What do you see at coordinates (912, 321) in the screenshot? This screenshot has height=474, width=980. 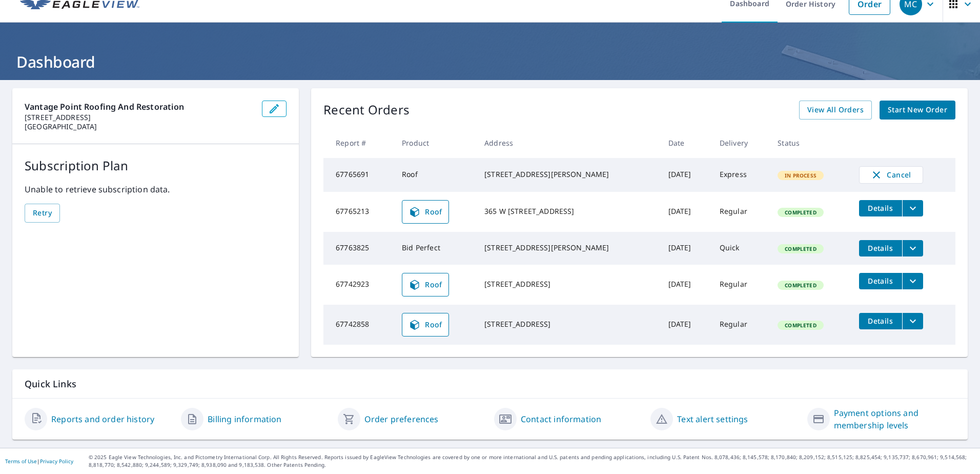 I see `button: filesDropdownBtn-67742858` at bounding box center [912, 321].